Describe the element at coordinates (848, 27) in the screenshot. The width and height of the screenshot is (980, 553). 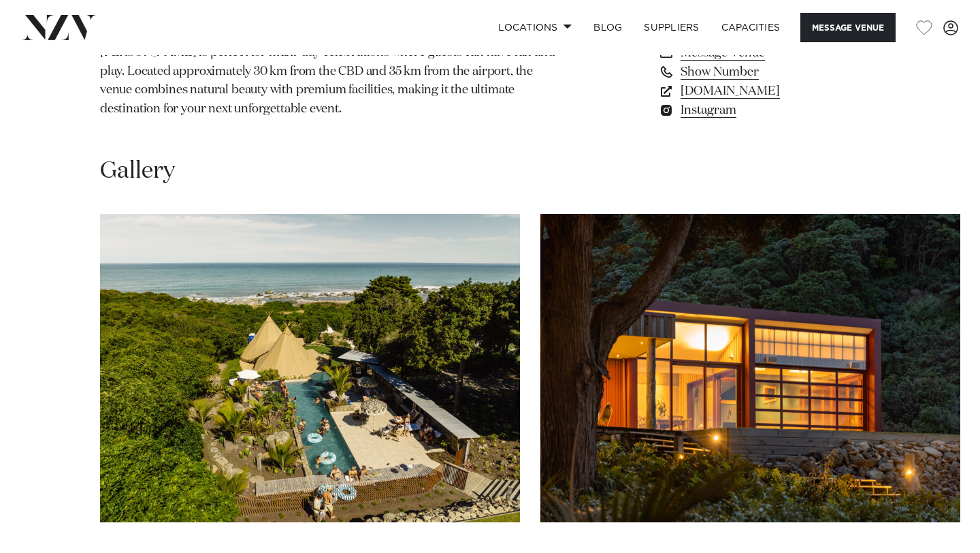
I see `button: Message Venue` at that location.